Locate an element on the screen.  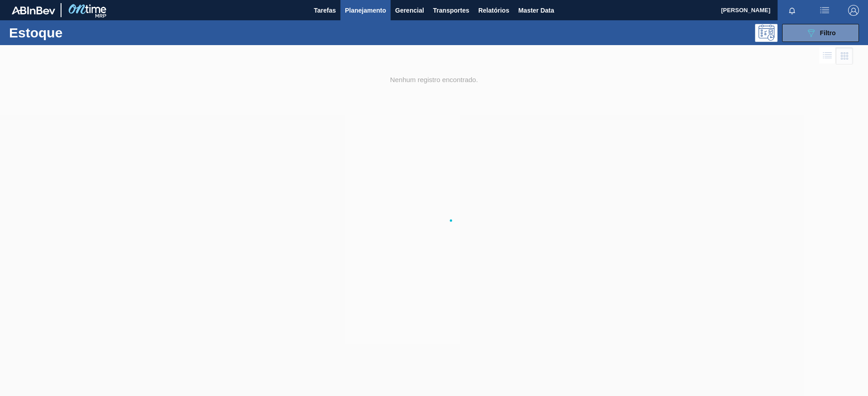
span: Transportes is located at coordinates (451, 11).